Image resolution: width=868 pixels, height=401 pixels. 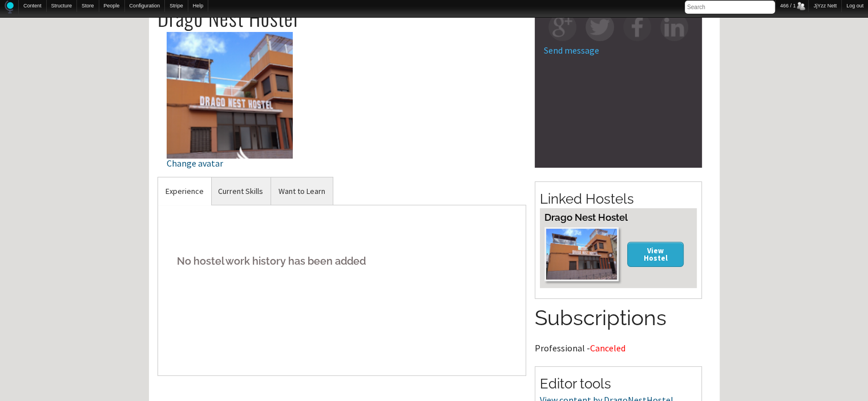 I want to click on img: DragoNestHostel's picture, so click(x=229, y=94).